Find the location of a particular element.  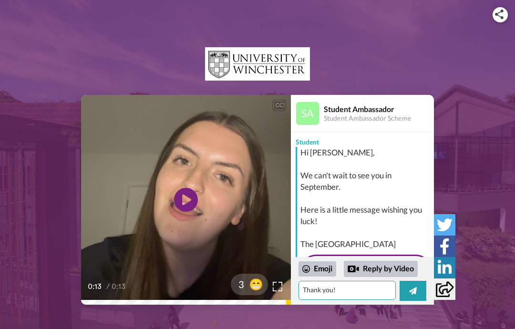

button: 3😁 is located at coordinates (249, 284).